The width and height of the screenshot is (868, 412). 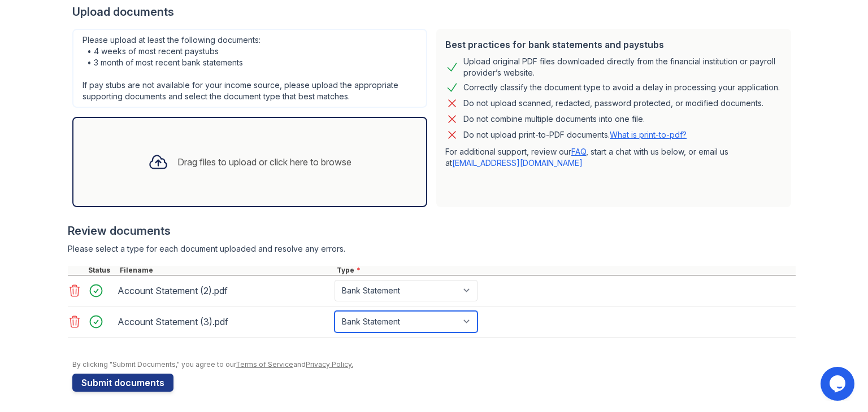 I want to click on div: Type, so click(x=565, y=271).